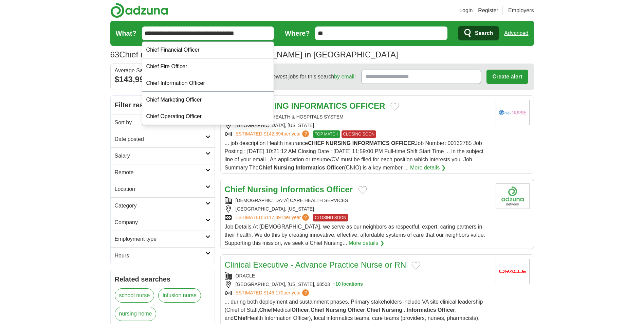 The width and height of the screenshot is (644, 324). I want to click on a: ESTIMATED:$146,170per year?, so click(273, 292).